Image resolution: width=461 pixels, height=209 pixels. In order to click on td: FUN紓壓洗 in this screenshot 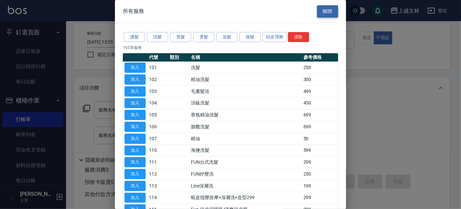, I will do `click(246, 174)`.